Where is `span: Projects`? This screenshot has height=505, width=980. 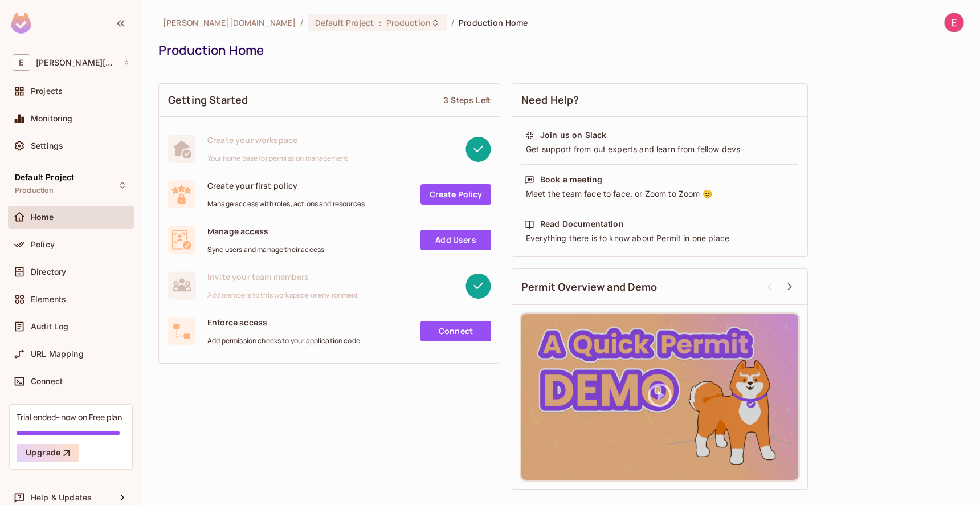
span: Projects is located at coordinates (47, 91).